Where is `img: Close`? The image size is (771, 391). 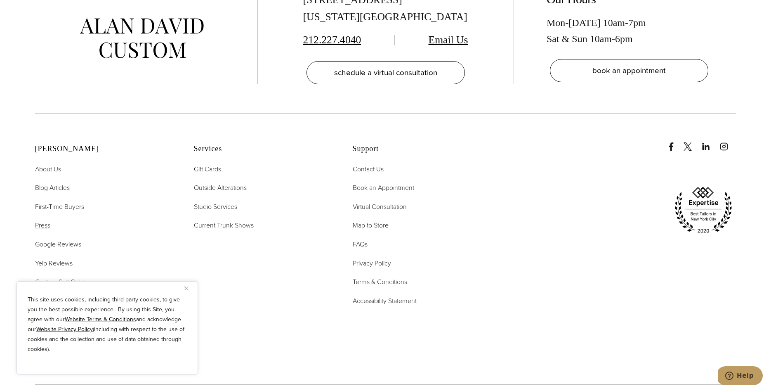
img: Close is located at coordinates (186, 288).